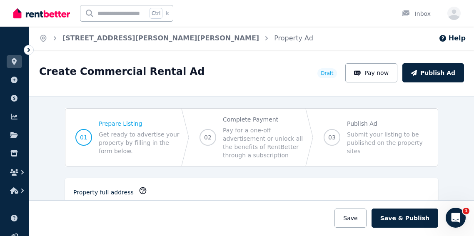  Describe the element at coordinates (433, 73) in the screenshot. I see `button: Publish Ad` at that location.